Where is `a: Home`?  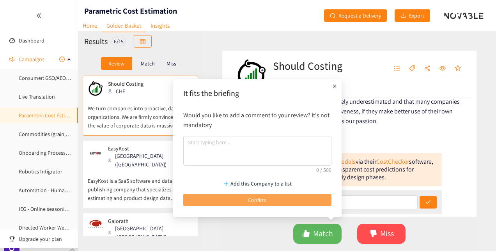 a: Home is located at coordinates (90, 25).